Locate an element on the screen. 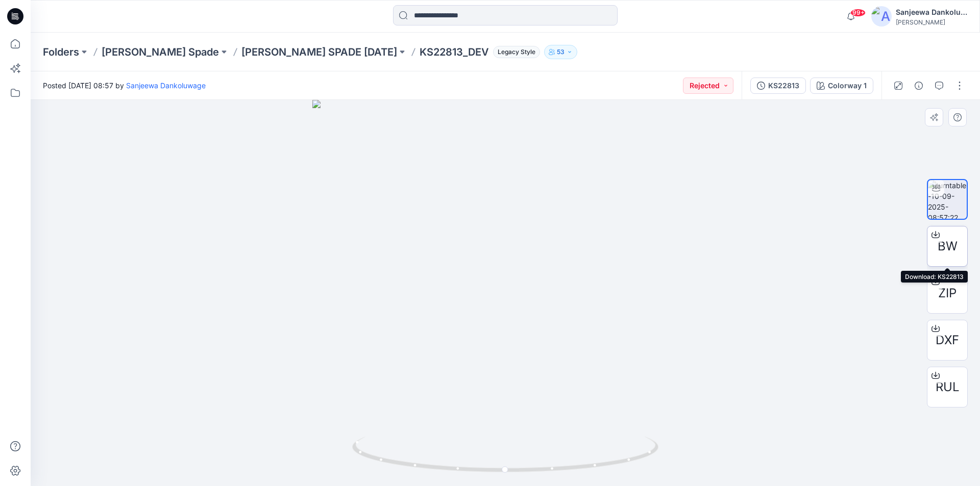  button: KS22813 is located at coordinates (777, 85).